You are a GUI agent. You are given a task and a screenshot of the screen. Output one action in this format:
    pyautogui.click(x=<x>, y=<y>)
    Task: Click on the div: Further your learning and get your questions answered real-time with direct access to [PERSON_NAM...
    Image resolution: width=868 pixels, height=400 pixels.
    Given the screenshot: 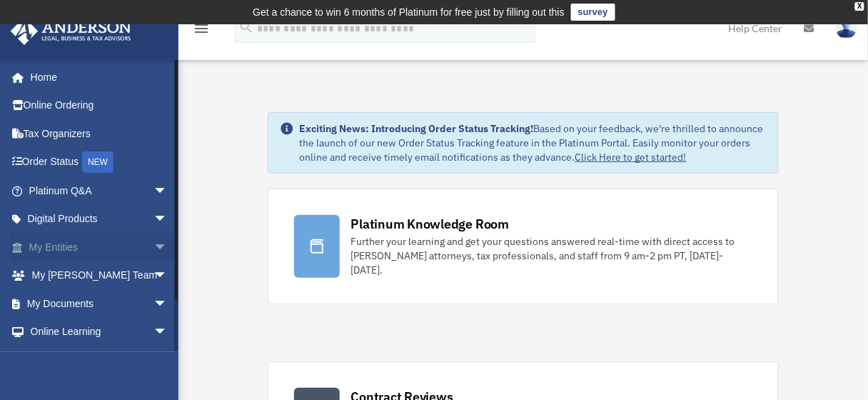 What is the action you would take?
    pyautogui.click(x=552, y=256)
    